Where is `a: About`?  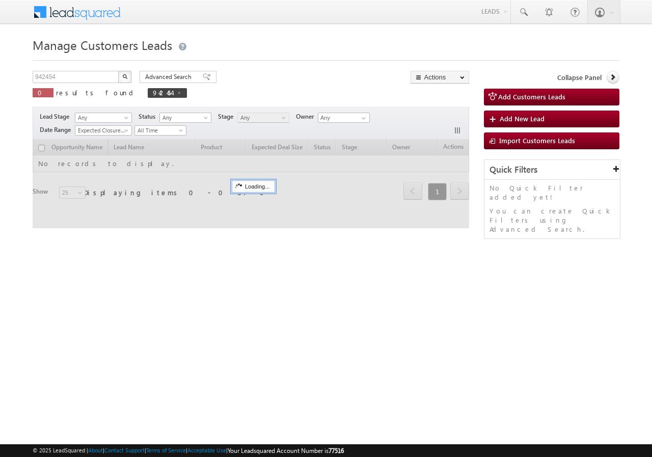
a: About is located at coordinates (95, 449).